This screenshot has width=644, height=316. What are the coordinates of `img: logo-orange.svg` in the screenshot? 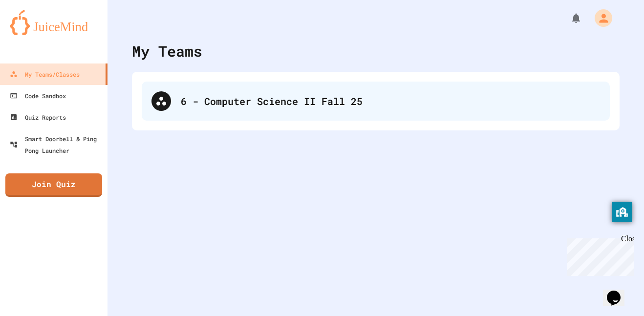 It's located at (54, 23).